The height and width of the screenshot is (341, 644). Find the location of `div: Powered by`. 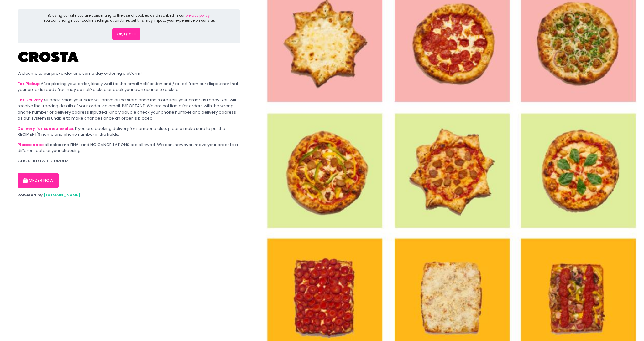

div: Powered by is located at coordinates (129, 195).